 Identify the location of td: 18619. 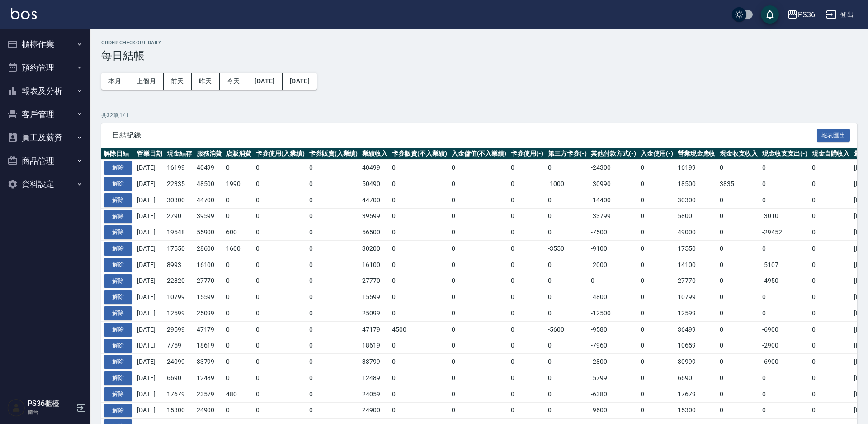
(209, 345).